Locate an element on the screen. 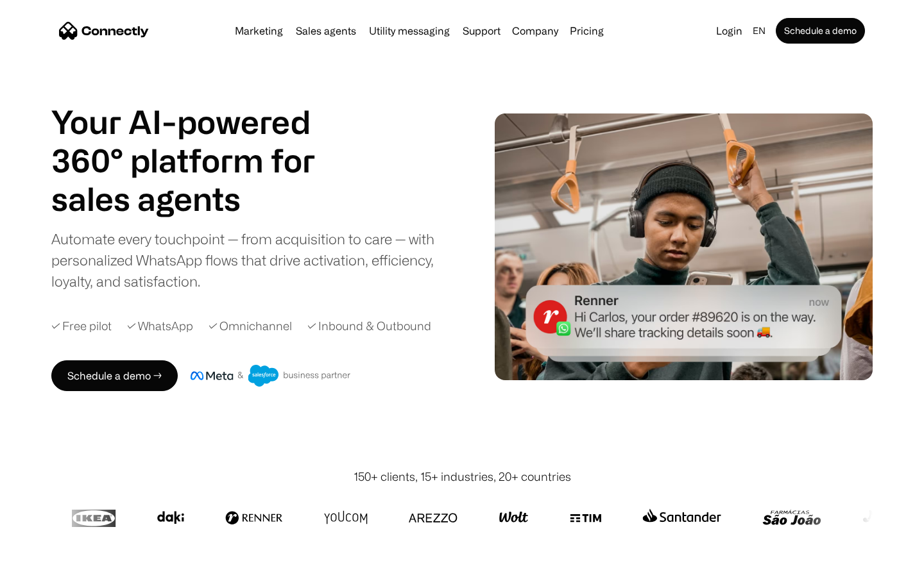 This screenshot has width=924, height=577. a: Login is located at coordinates (729, 31).